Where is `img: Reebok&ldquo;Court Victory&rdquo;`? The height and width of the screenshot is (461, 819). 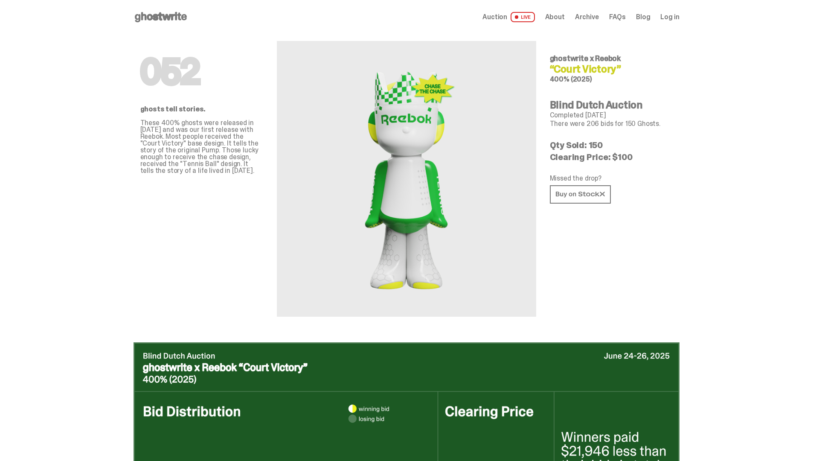
img: Reebok&ldquo;Court Victory&rdquo; is located at coordinates (406, 179).